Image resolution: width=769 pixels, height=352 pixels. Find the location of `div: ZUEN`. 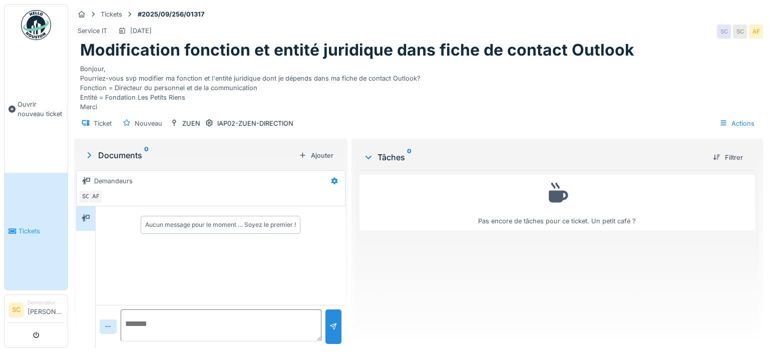

div: ZUEN is located at coordinates (191, 123).